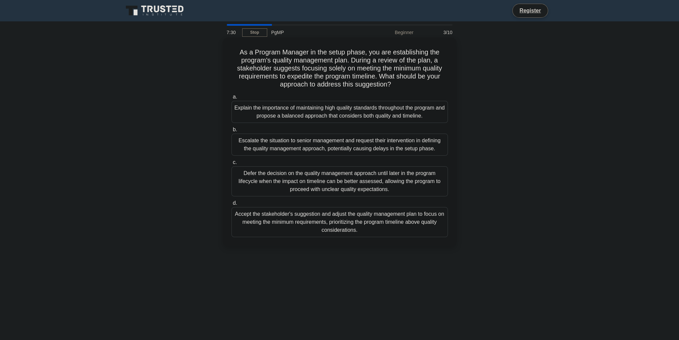 This screenshot has height=340, width=679. I want to click on span: c., so click(235, 162).